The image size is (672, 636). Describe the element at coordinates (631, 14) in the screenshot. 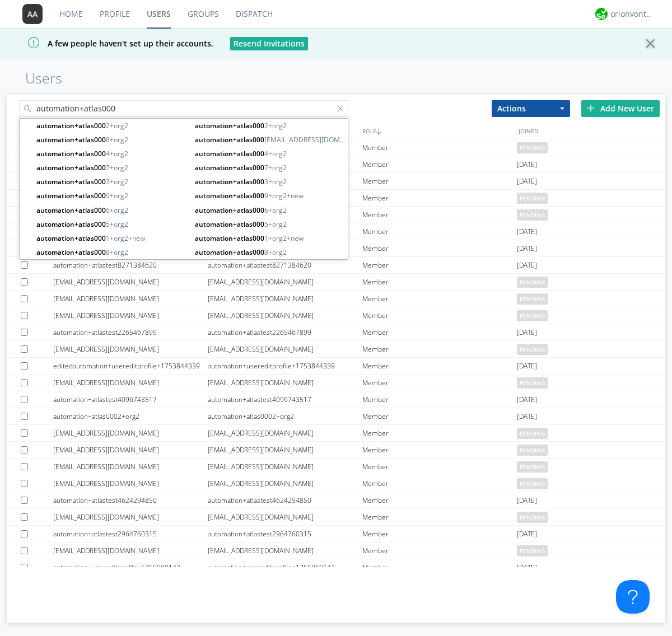

I see `div: orionvontas+atlas+automation+org2` at that location.